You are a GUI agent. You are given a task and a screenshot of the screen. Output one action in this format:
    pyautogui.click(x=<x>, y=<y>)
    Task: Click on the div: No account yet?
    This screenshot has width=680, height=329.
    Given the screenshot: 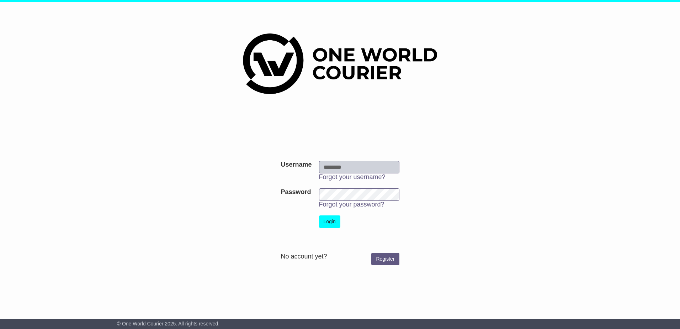 What is the action you would take?
    pyautogui.click(x=340, y=256)
    